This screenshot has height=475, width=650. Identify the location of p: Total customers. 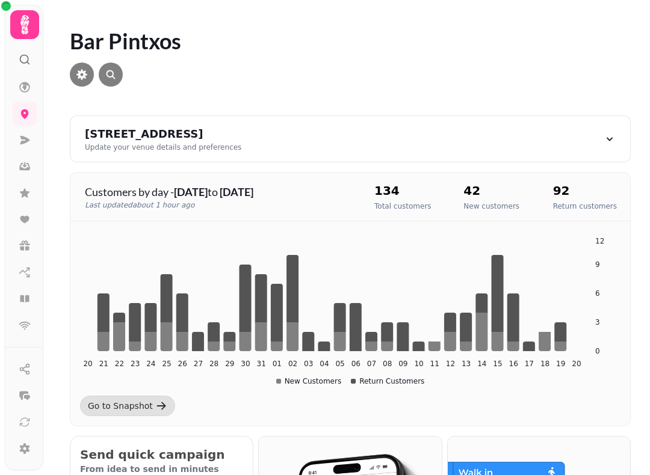
(403, 206).